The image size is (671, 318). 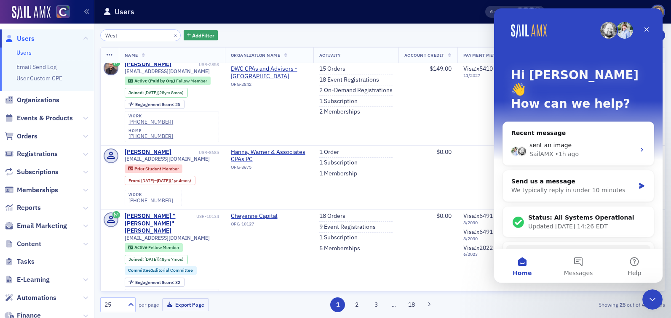 What do you see at coordinates (156, 260) in the screenshot?
I see `div: Joined: 1977-02-28 00:00:00` at bounding box center [156, 260].